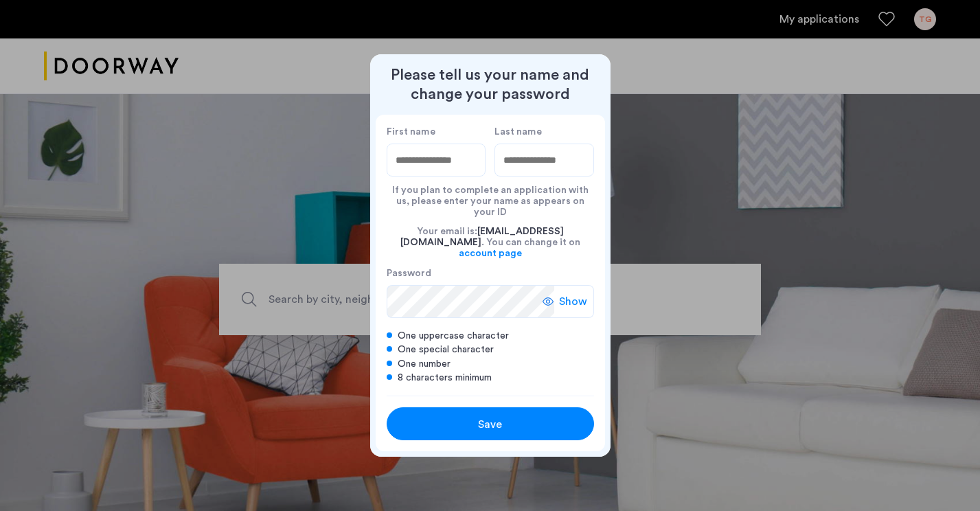 The width and height of the screenshot is (980, 511). I want to click on label: First name, so click(436, 132).